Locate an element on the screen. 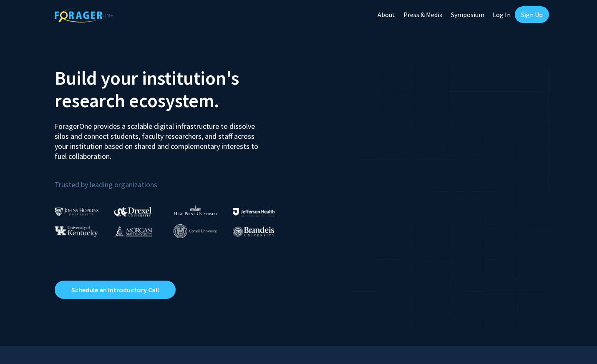 This screenshot has width=597, height=364. h2: Build your institution's research ecosystem. is located at coordinates (173, 89).